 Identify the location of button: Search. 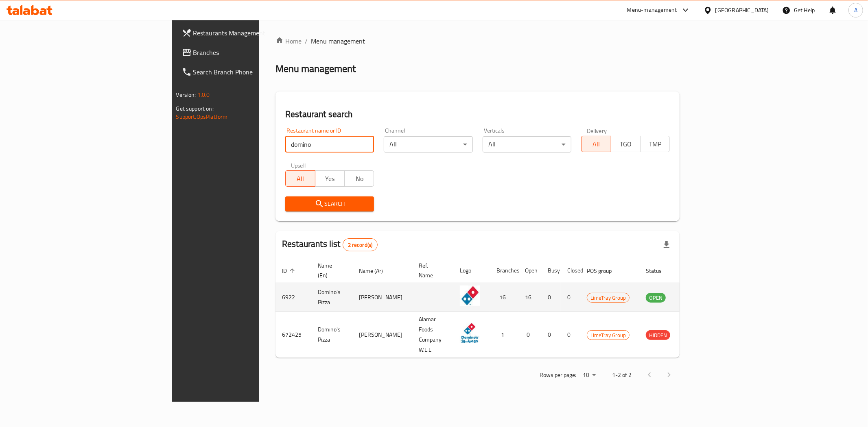
(330, 204).